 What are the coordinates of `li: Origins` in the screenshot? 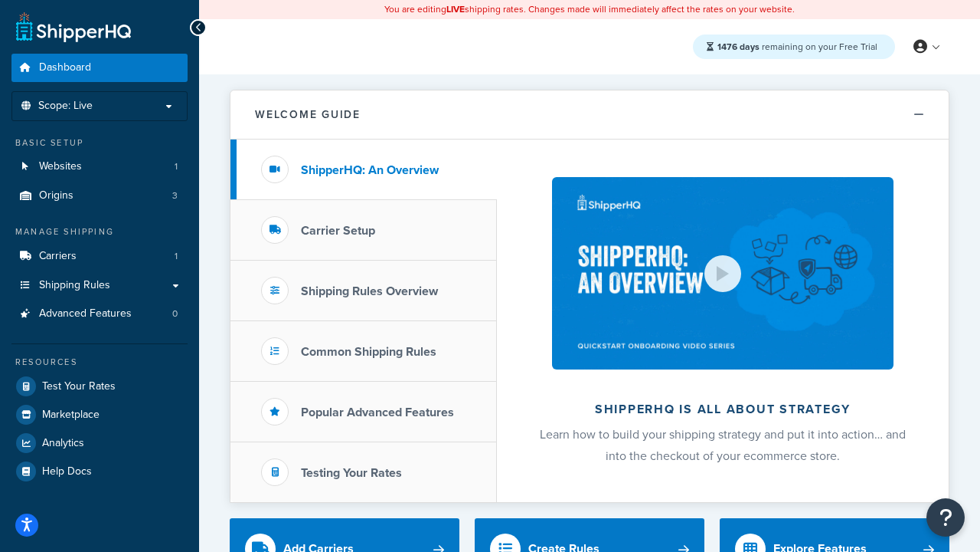 It's located at (100, 195).